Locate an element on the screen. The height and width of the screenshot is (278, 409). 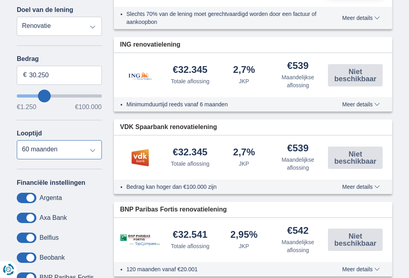
label: Doel van de lening is located at coordinates (45, 10).